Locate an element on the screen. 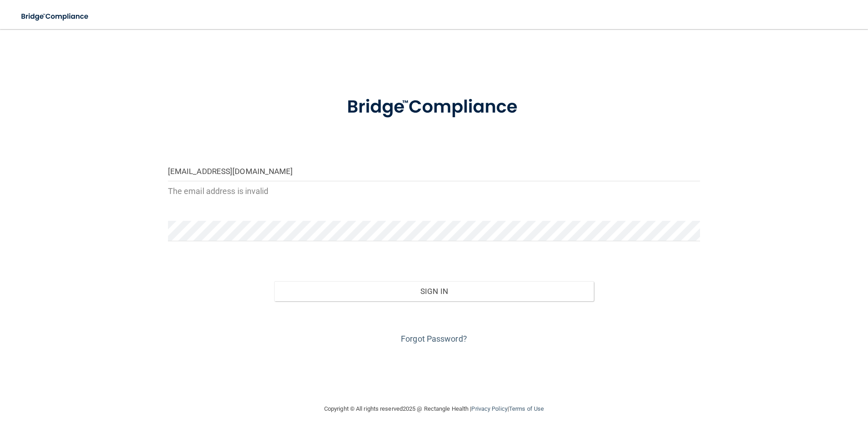 The image size is (868, 433). a: Privacy Policy is located at coordinates (489, 408).